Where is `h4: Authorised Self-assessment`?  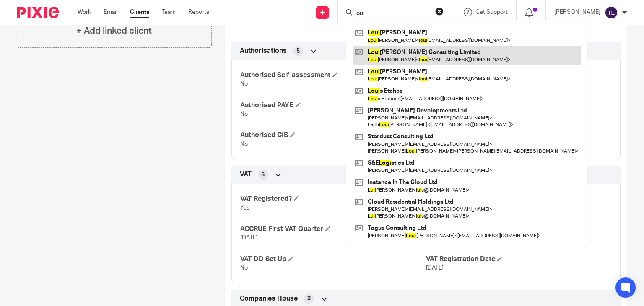 h4: Authorised Self-assessment is located at coordinates (333, 75).